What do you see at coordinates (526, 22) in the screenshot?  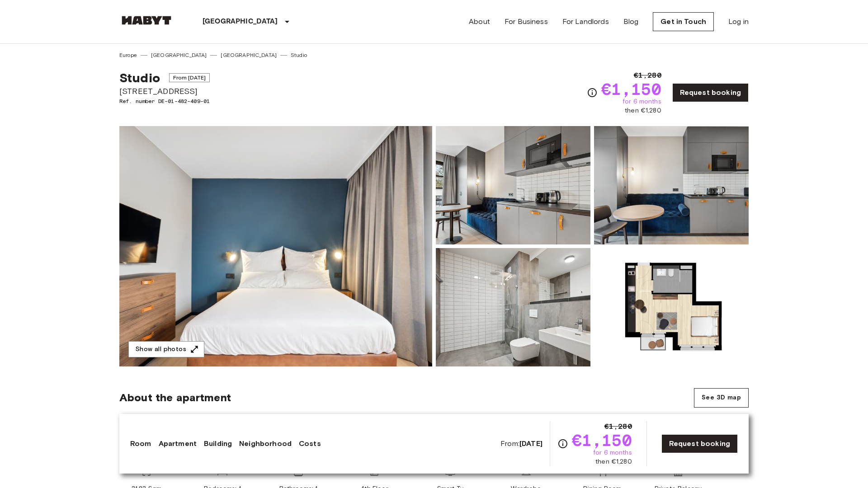 I see `a: For Business` at bounding box center [526, 22].